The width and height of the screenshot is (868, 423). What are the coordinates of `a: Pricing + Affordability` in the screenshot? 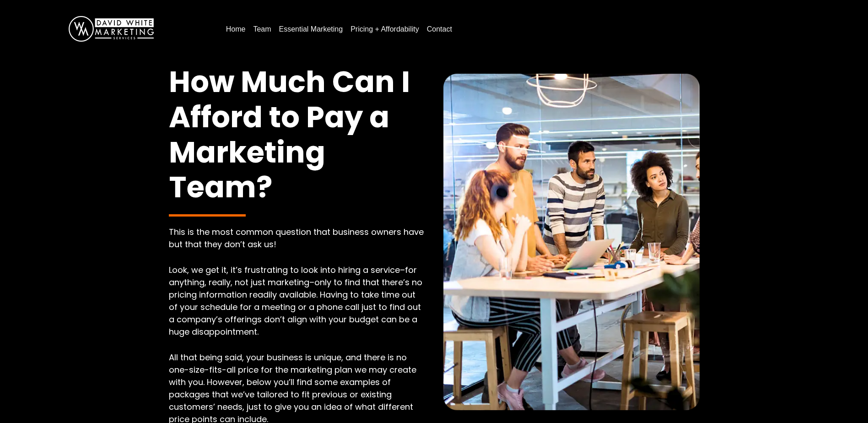 It's located at (385, 30).